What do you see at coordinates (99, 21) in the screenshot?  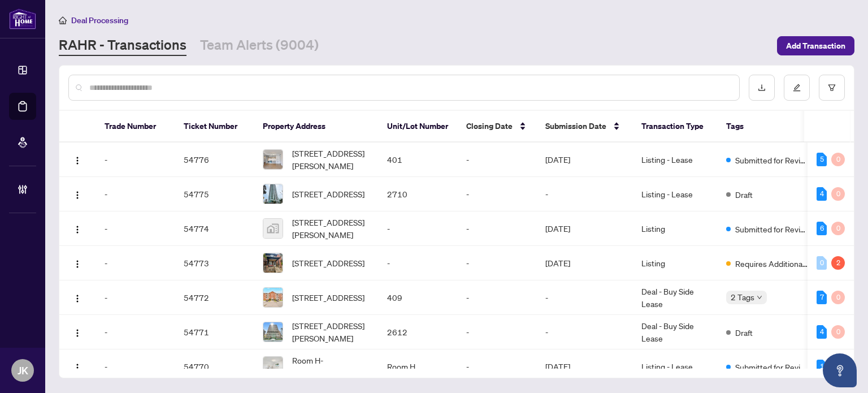 I see `span: Deal Processing` at bounding box center [99, 21].